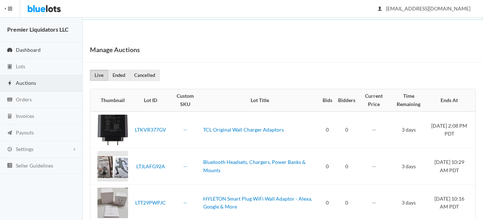 This screenshot has width=483, height=220. What do you see at coordinates (25, 132) in the screenshot?
I see `span: Payouts` at bounding box center [25, 132].